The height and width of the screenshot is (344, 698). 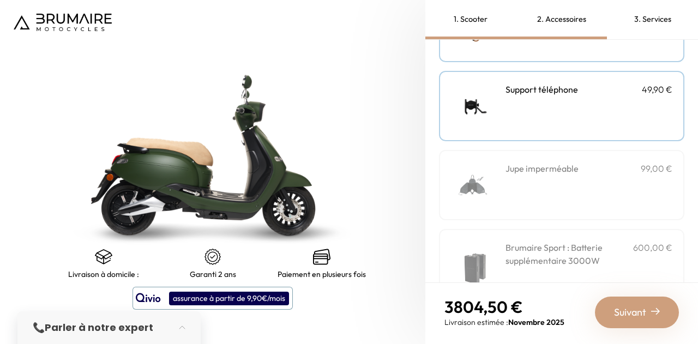 What do you see at coordinates (541, 89) in the screenshot?
I see `h3: Support téléphone` at bounding box center [541, 89].